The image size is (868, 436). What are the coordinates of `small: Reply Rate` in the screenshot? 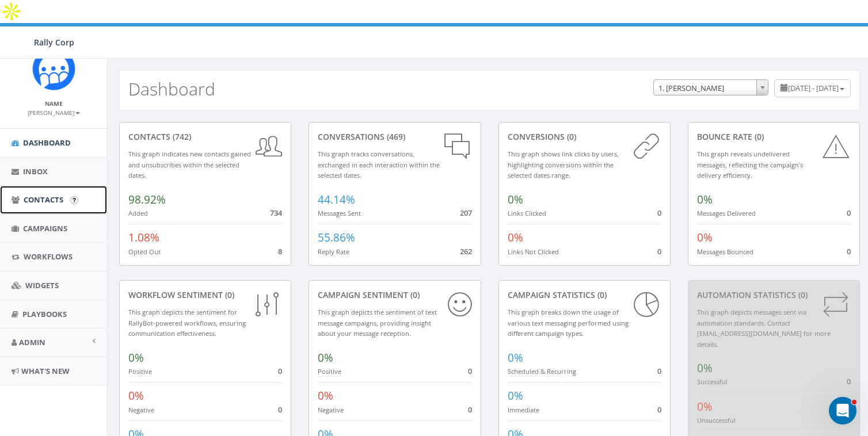 It's located at (333, 251).